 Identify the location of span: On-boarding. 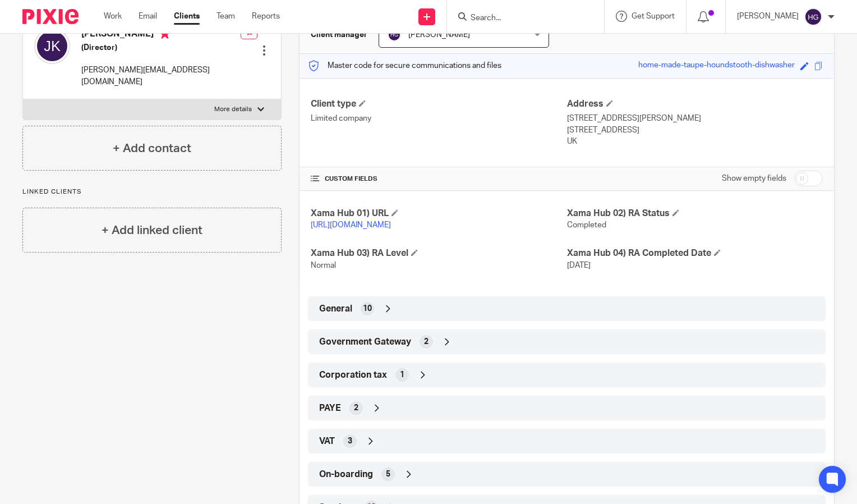
(346, 474).